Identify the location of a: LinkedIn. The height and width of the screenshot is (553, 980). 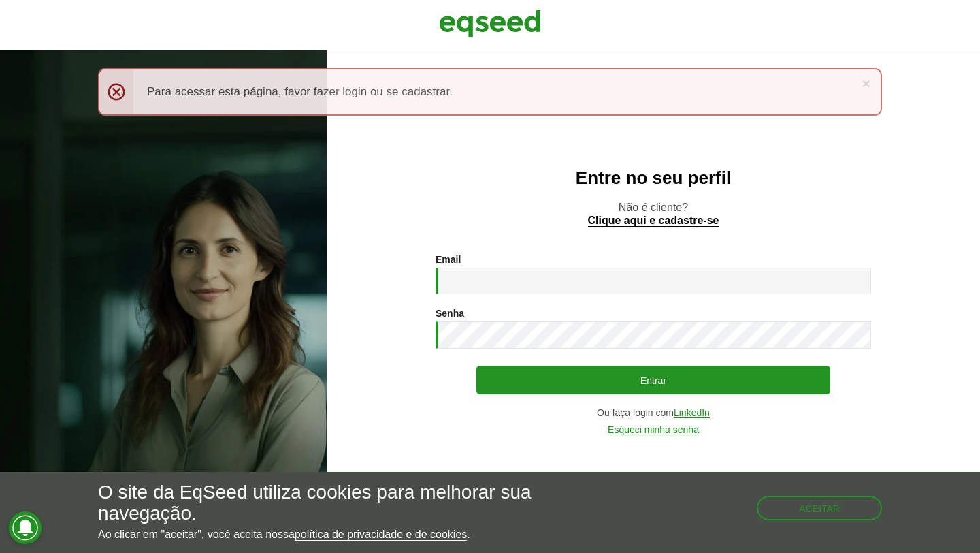
(692, 413).